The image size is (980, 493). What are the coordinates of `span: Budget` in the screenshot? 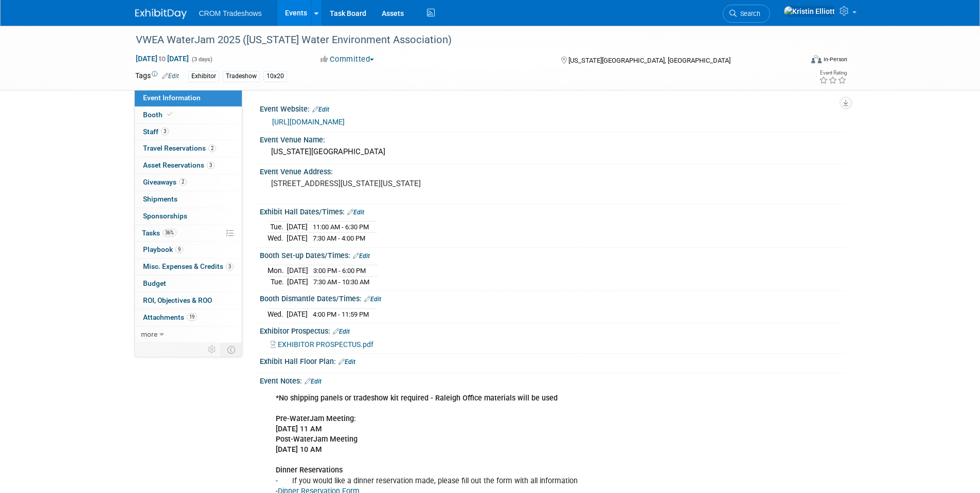 It's located at (155, 283).